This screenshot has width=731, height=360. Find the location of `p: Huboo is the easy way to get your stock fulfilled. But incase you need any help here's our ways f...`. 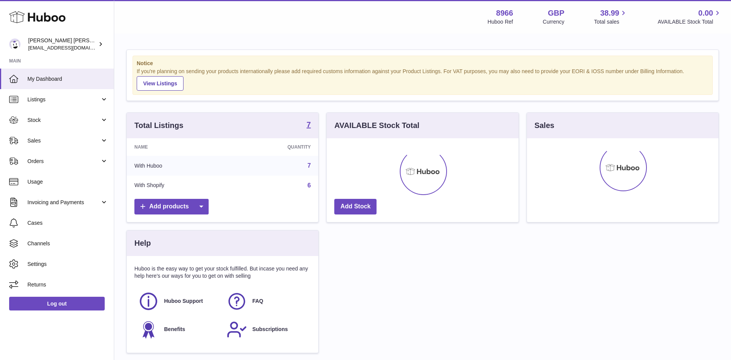

p: Huboo is the easy way to get your stock fulfilled. But incase you need any help here's our ways f... is located at coordinates (222, 272).